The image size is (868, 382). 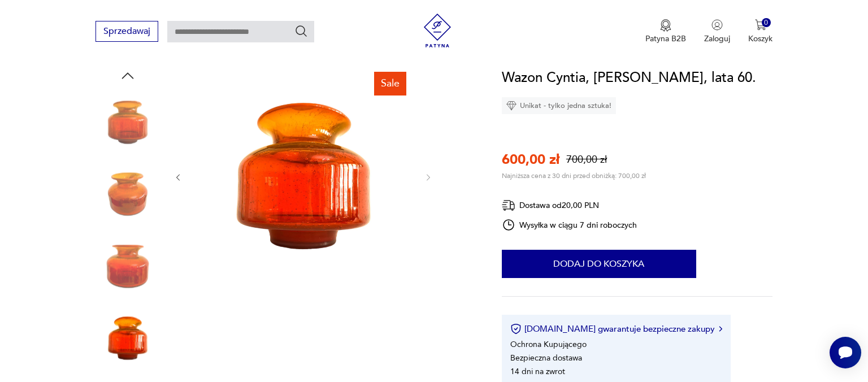 What do you see at coordinates (665, 26) in the screenshot?
I see `img: Ikona medalu` at bounding box center [665, 26].